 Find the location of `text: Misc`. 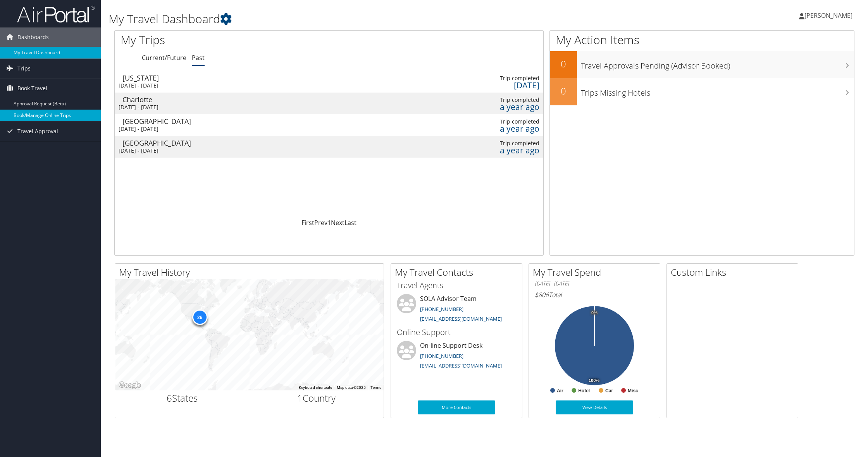

text: Misc is located at coordinates (633, 390).